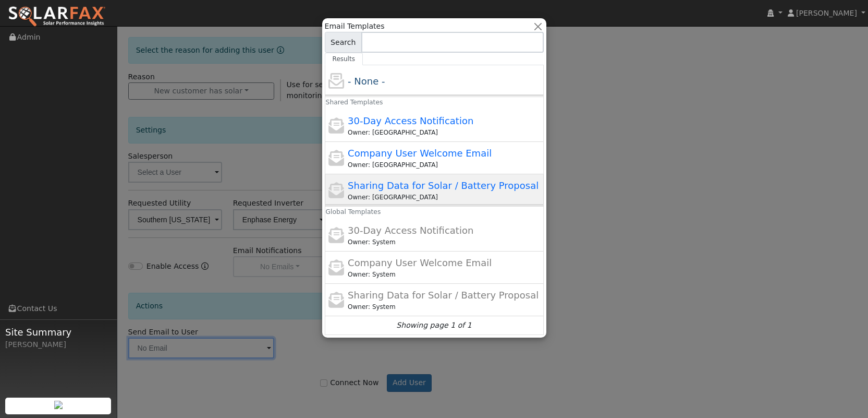 The width and height of the screenshot is (868, 418). I want to click on span: Site Summary, so click(58, 331).